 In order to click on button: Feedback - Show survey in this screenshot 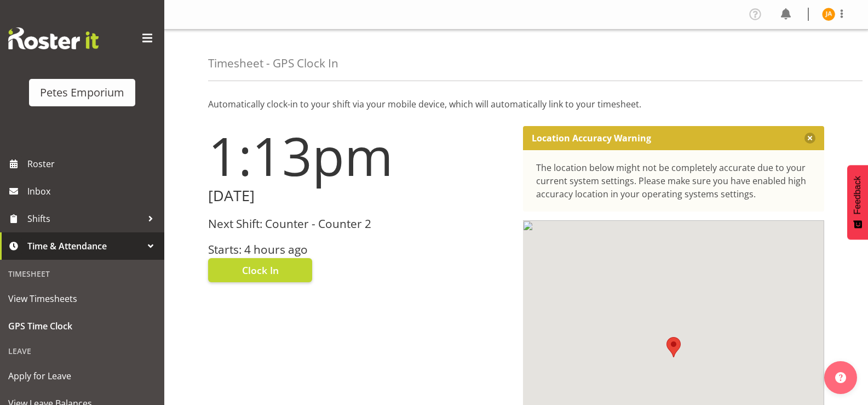, I will do `click(857, 202)`.